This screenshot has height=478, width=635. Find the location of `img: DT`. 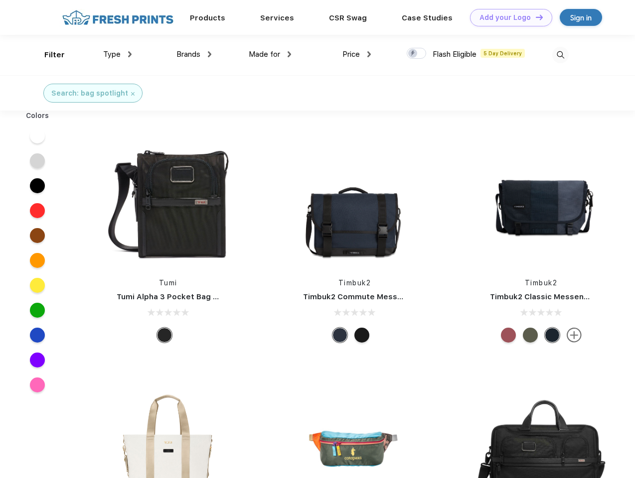

img: DT is located at coordinates (539, 17).